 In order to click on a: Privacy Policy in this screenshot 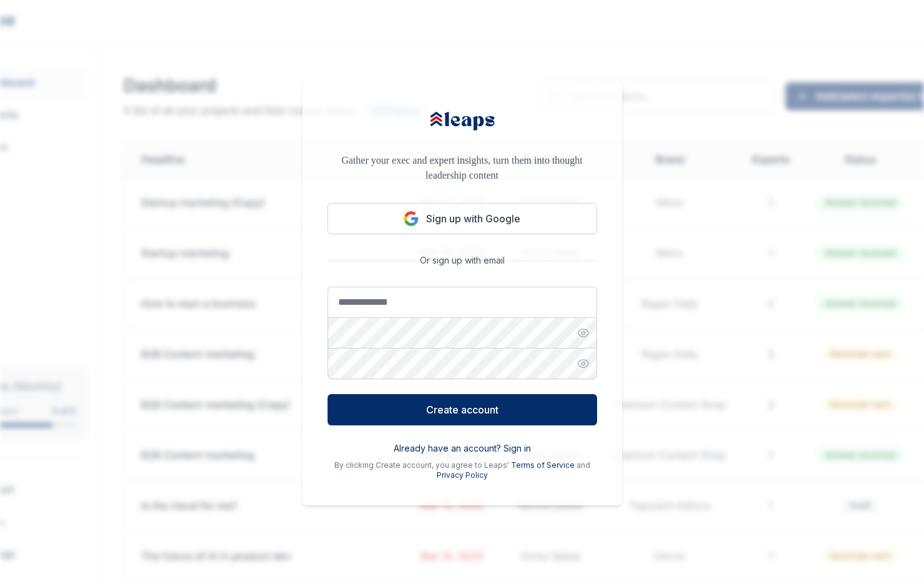, I will do `click(463, 475)`.